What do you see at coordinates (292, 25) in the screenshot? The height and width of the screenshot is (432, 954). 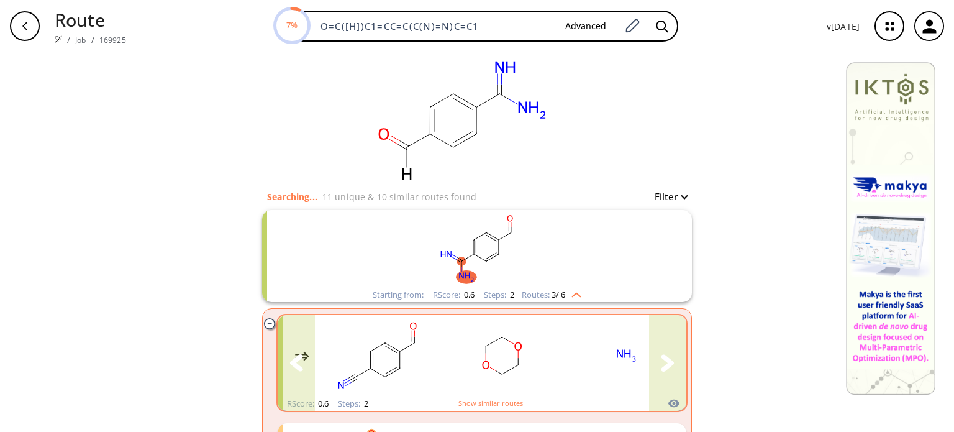 I see `text: 7%` at bounding box center [292, 25].